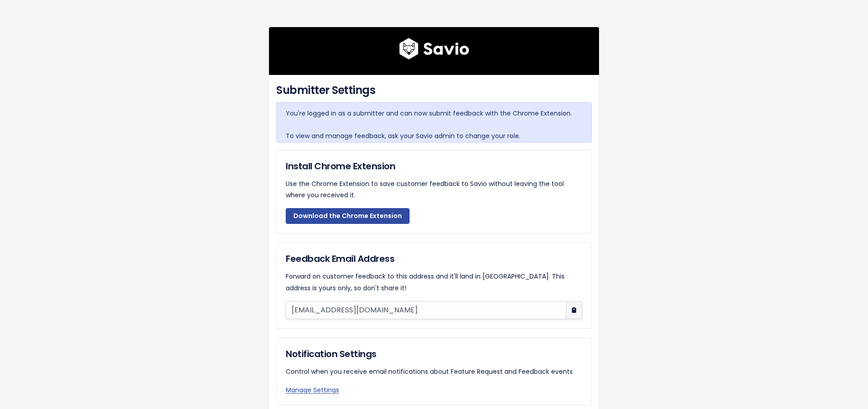 Image resolution: width=868 pixels, height=409 pixels. I want to click on a: Manage Settings, so click(312, 390).